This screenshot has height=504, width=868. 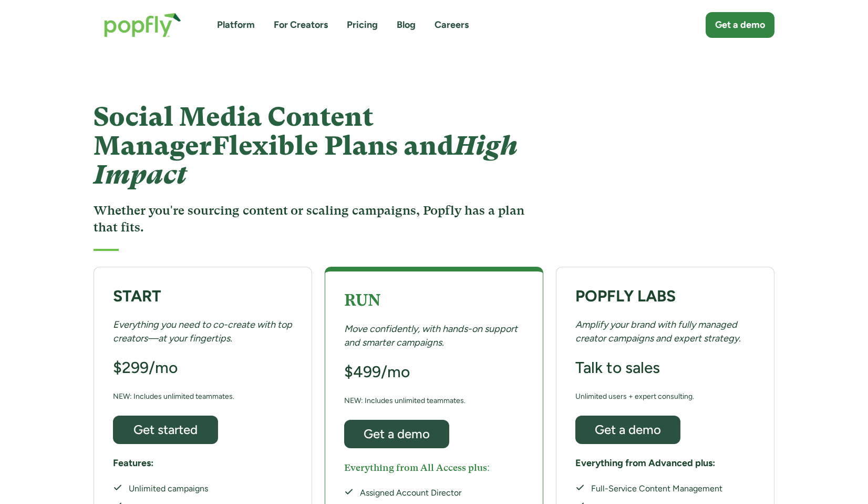 What do you see at coordinates (362, 25) in the screenshot?
I see `a: Pricing` at bounding box center [362, 25].